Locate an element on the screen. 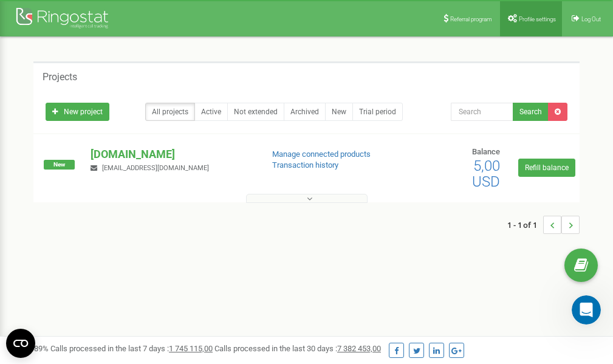 The image size is (613, 364). span: New is located at coordinates (59, 165).